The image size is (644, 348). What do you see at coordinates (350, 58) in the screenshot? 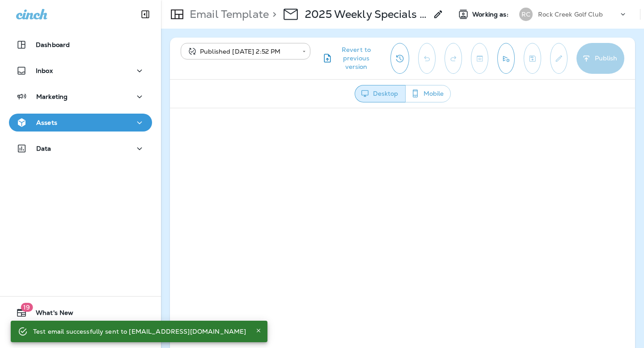
I see `button: Revert to previous version` at bounding box center [350, 58].